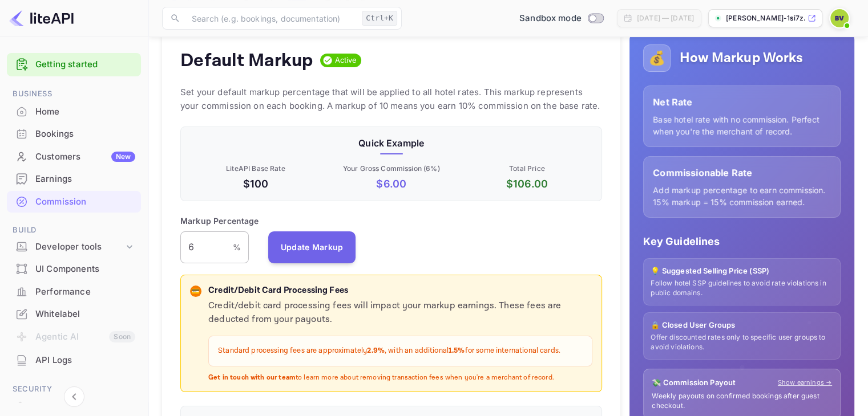 Image resolution: width=868 pixels, height=416 pixels. Describe the element at coordinates (74, 202) in the screenshot. I see `a: Commission` at that location.